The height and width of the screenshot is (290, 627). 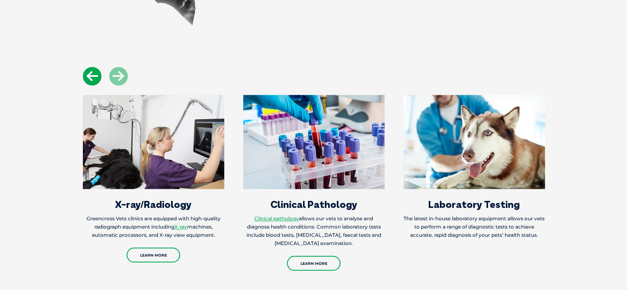 What do you see at coordinates (180, 226) in the screenshot?
I see `a: X-ray` at bounding box center [180, 226].